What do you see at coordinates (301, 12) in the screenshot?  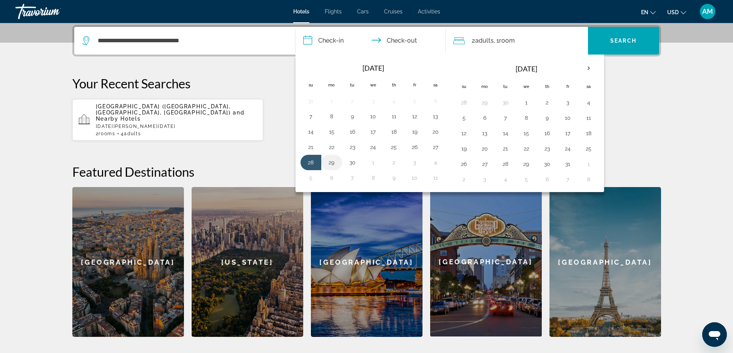 I see `a: Hotels` at bounding box center [301, 12].